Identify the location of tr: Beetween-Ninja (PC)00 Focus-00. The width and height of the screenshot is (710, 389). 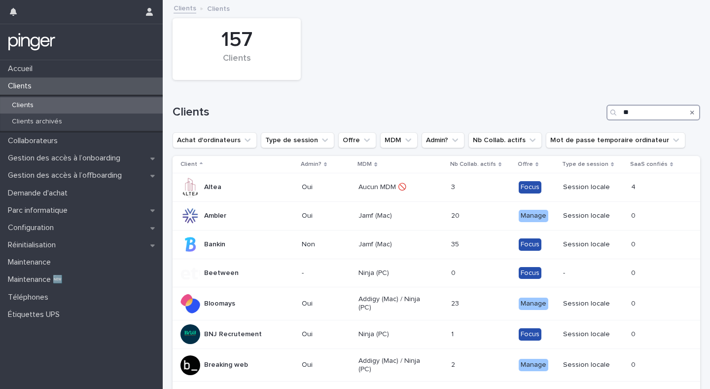
(436, 273).